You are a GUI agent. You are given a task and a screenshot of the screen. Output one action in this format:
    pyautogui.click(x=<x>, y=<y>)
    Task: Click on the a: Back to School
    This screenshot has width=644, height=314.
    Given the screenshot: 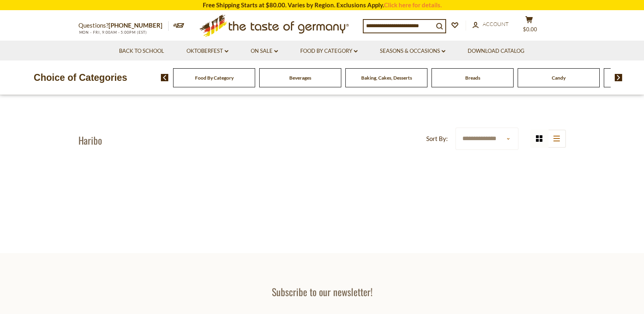 What is the action you would take?
    pyautogui.click(x=141, y=51)
    